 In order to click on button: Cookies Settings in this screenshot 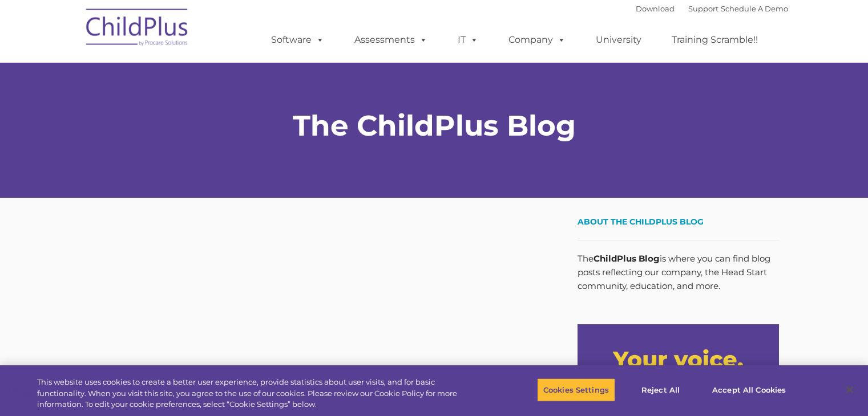, I will do `click(576, 390)`.